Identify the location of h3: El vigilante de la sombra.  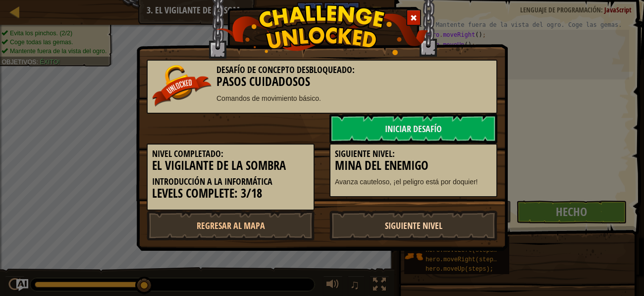
(230, 166).